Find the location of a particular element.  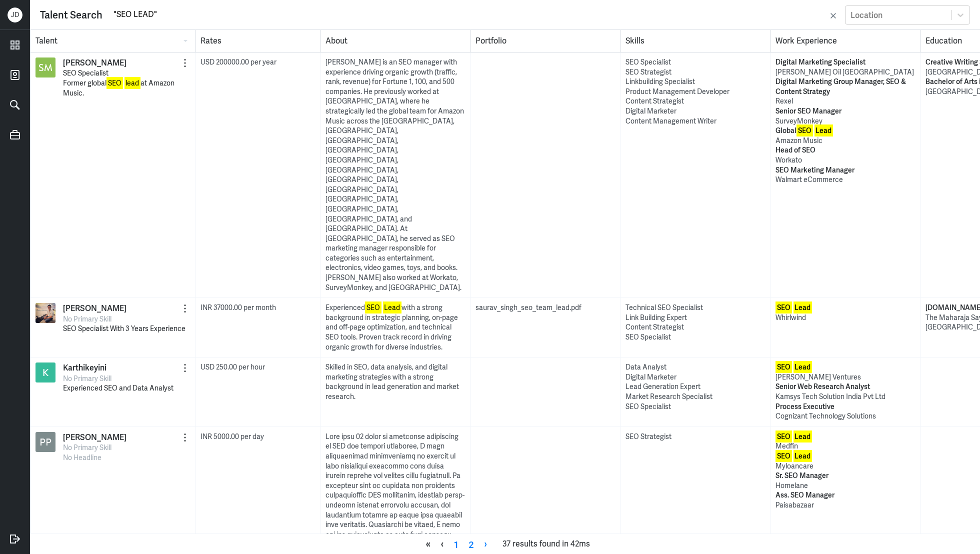

p: SEO Specialist is located at coordinates (127, 73).